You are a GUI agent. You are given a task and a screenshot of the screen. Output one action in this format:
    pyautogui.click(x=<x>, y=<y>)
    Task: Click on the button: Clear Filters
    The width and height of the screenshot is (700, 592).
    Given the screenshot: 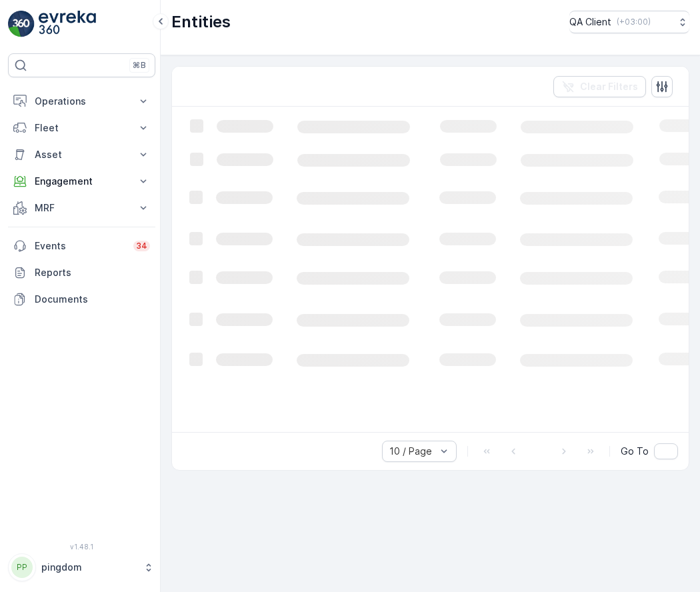 What is the action you would take?
    pyautogui.click(x=600, y=87)
    